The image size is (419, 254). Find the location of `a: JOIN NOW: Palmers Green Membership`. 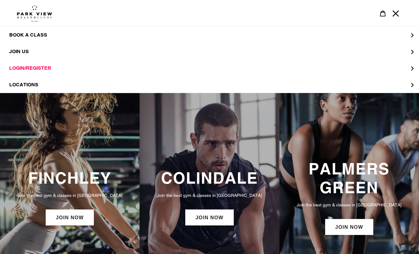

a: JOIN NOW: Palmers Green Membership is located at coordinates (349, 227).